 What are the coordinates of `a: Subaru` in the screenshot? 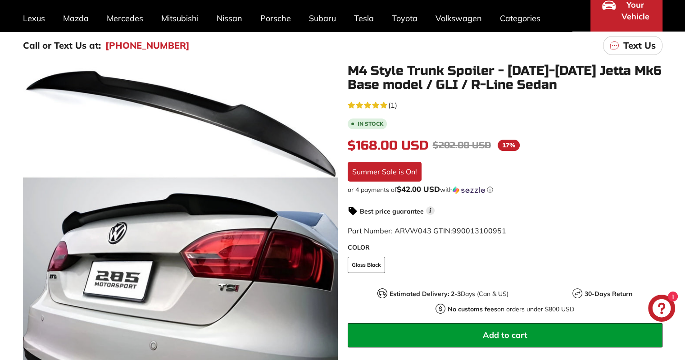 It's located at (323, 18).